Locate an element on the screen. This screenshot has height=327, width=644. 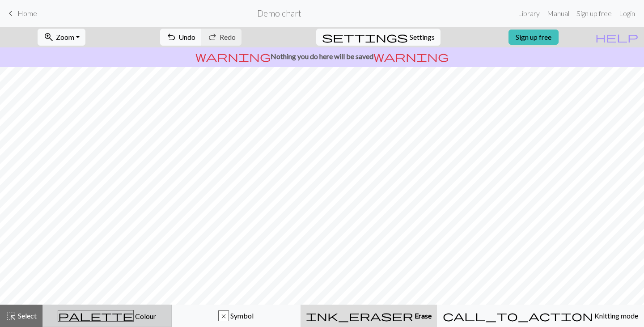
span: Undo is located at coordinates (187, 37).